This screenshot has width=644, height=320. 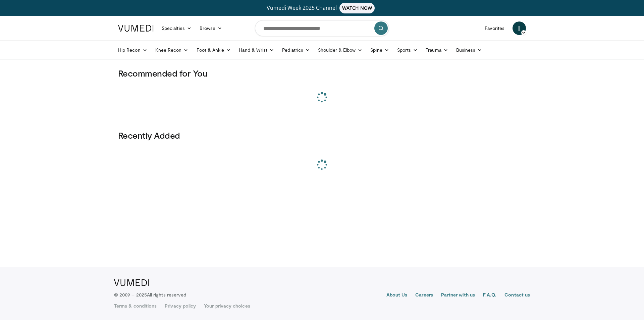 What do you see at coordinates (408, 50) in the screenshot?
I see `a: Sports` at bounding box center [408, 50].